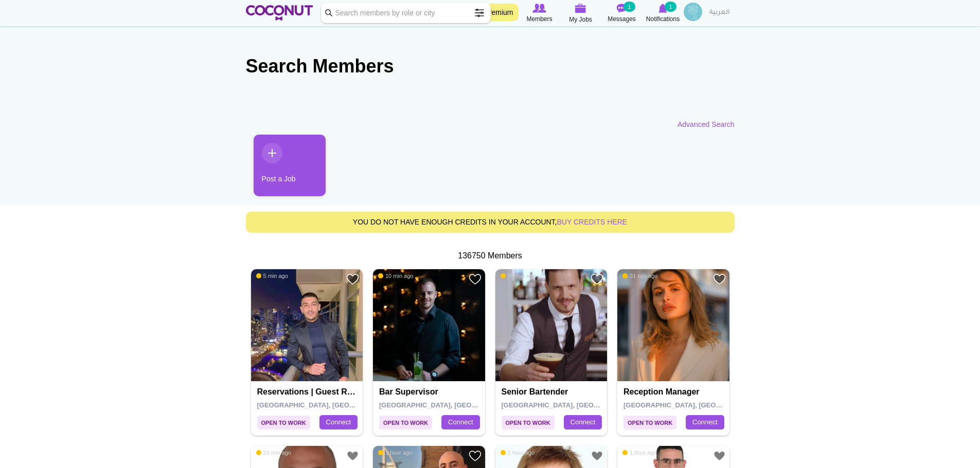  I want to click on span: Members, so click(539, 19).